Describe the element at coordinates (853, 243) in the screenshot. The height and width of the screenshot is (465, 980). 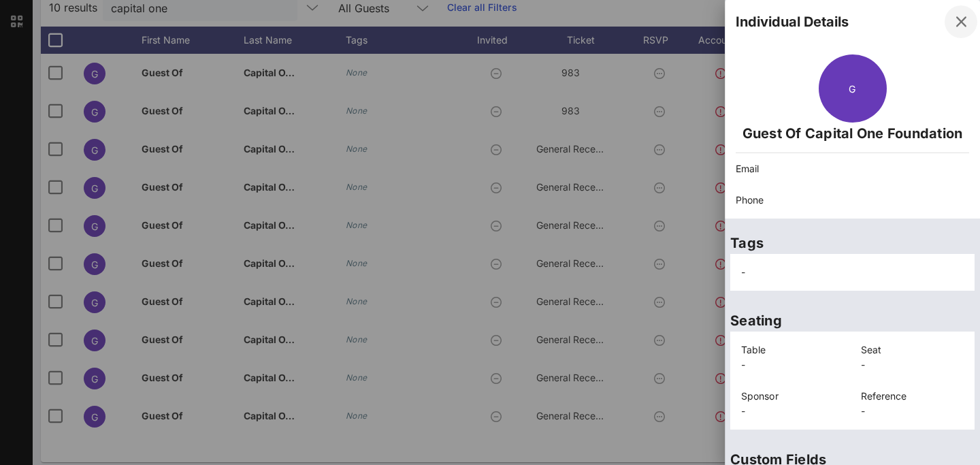
I see `p: Tags` at that location.